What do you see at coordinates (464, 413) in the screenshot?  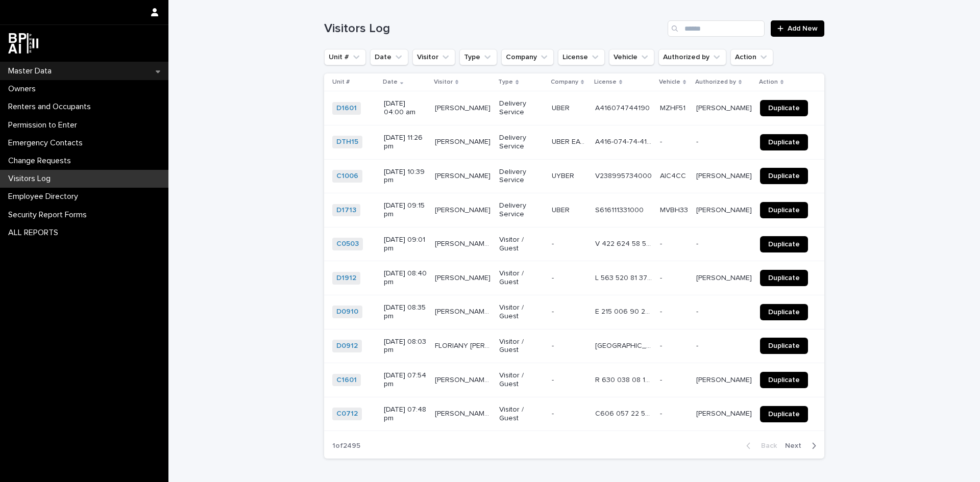 I see `p: CABALLERO JIMENEZ LORENA` at bounding box center [464, 413].